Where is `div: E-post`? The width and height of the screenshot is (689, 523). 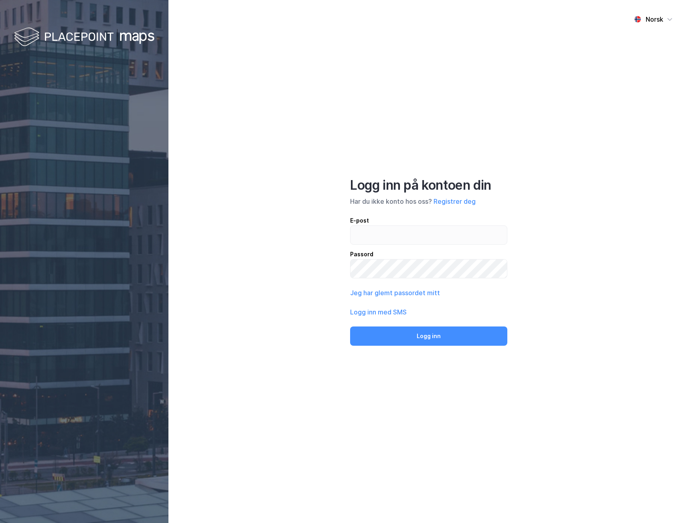
div: E-post is located at coordinates (428, 220).